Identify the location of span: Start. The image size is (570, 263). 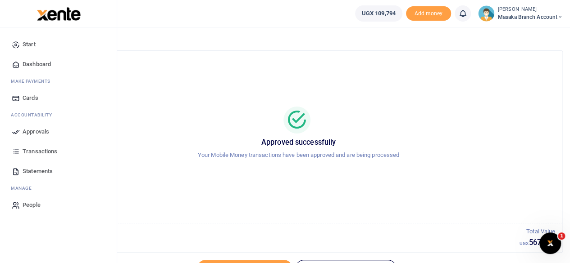
(29, 45).